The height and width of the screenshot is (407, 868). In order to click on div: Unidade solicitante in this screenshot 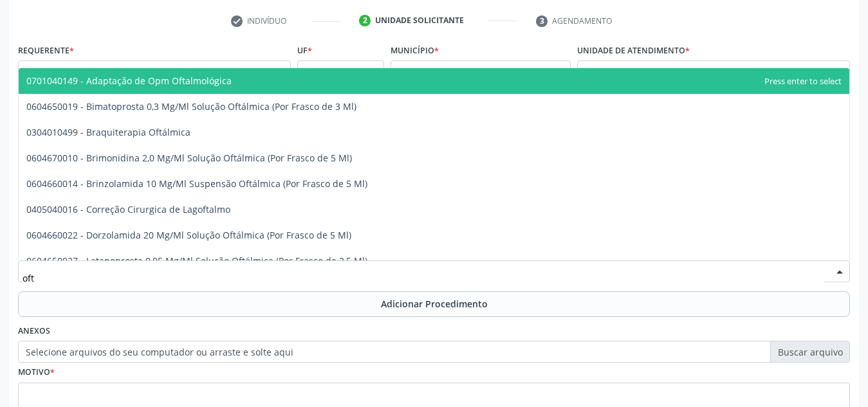, I will do `click(420, 20)`.